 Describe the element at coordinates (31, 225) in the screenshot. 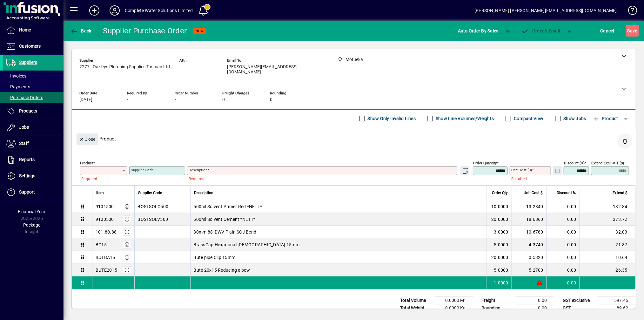

I see `span: Package` at that location.